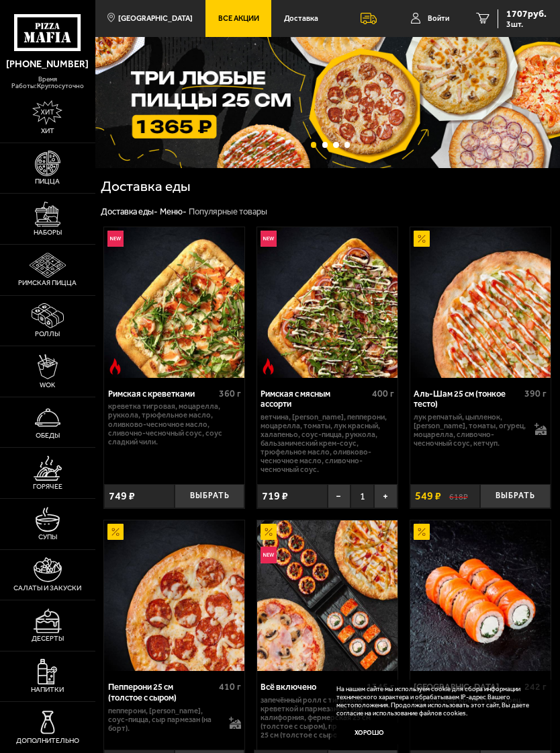 The width and height of the screenshot is (560, 753). What do you see at coordinates (228, 212) in the screenshot?
I see `div: Популярные товары` at bounding box center [228, 212].